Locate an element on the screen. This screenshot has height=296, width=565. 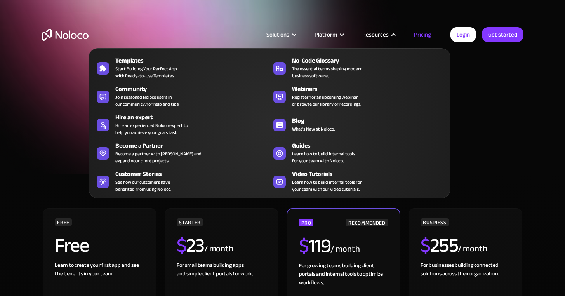
a: GuidesLearn how to build internal toolsfor your team with Noloco. is located at coordinates (358, 153).